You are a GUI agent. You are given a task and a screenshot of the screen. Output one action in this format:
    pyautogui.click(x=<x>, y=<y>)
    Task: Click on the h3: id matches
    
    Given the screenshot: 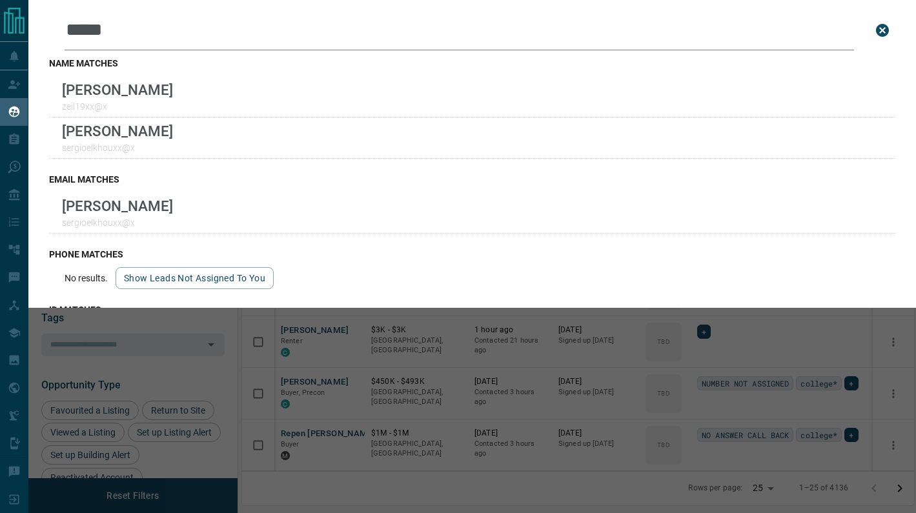 What is the action you would take?
    pyautogui.click(x=472, y=310)
    